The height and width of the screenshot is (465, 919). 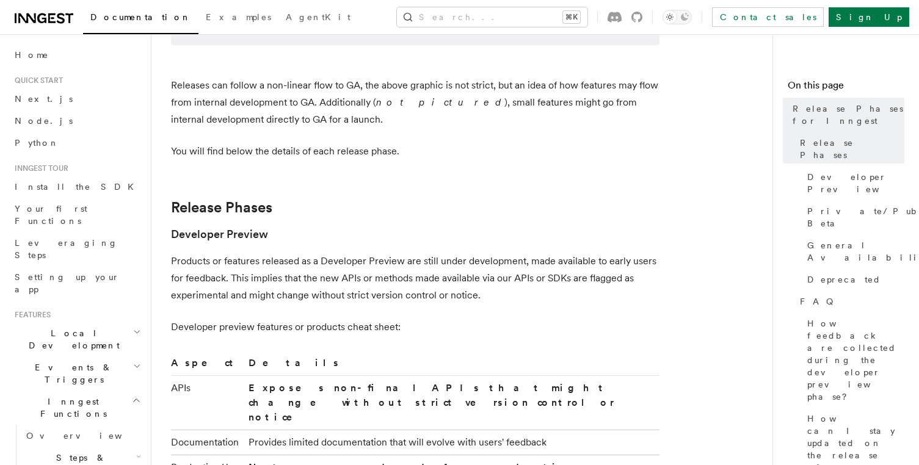 What do you see at coordinates (32, 55) in the screenshot?
I see `span: Home` at bounding box center [32, 55].